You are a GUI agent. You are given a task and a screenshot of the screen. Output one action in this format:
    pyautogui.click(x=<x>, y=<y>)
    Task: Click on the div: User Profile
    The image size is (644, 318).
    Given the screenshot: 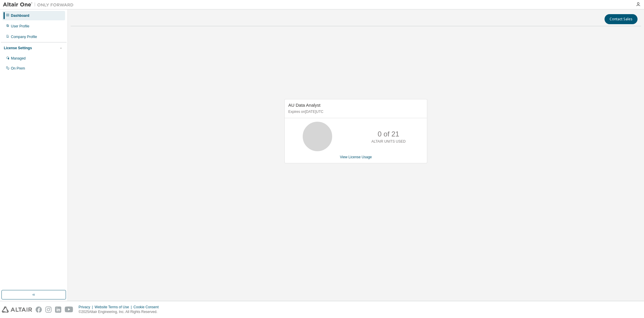 What is the action you would take?
    pyautogui.click(x=20, y=26)
    